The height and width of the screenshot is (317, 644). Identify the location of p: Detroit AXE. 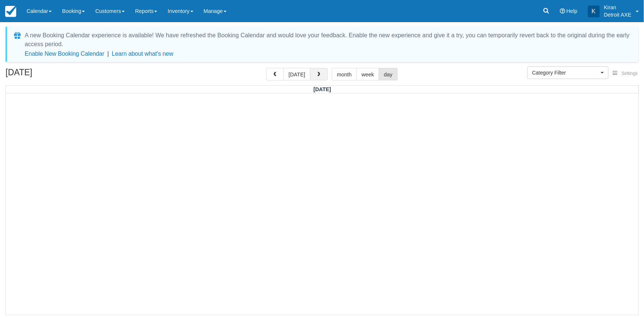
(618, 15).